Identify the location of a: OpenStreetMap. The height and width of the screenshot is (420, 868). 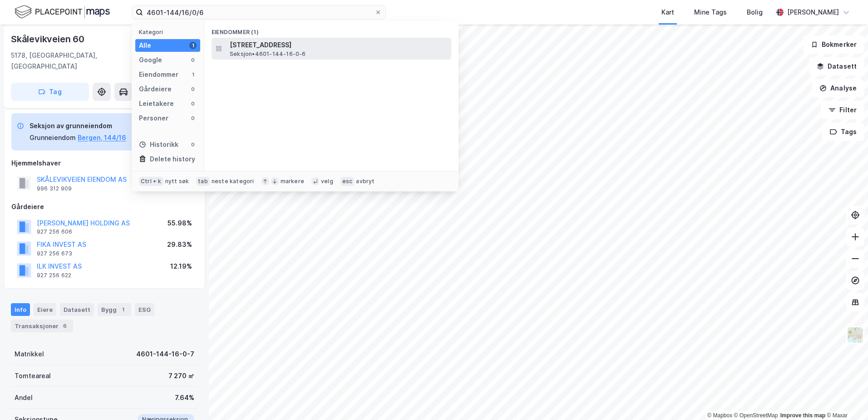
(755, 415).